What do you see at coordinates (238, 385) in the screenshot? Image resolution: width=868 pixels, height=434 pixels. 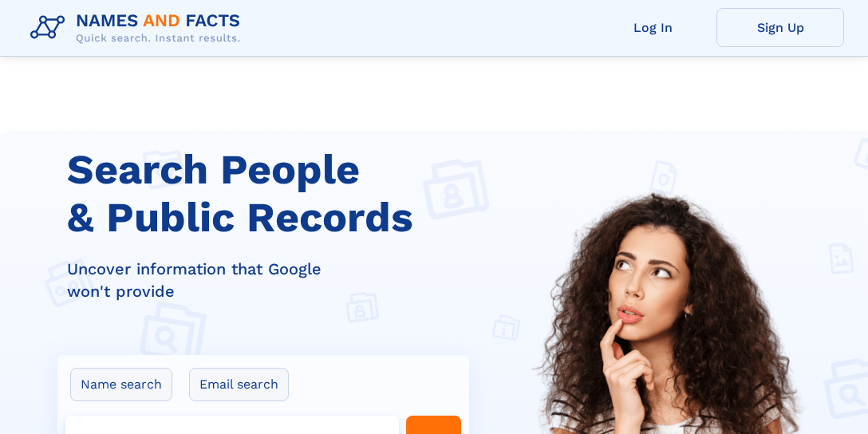 I see `label: Email search` at bounding box center [238, 385].